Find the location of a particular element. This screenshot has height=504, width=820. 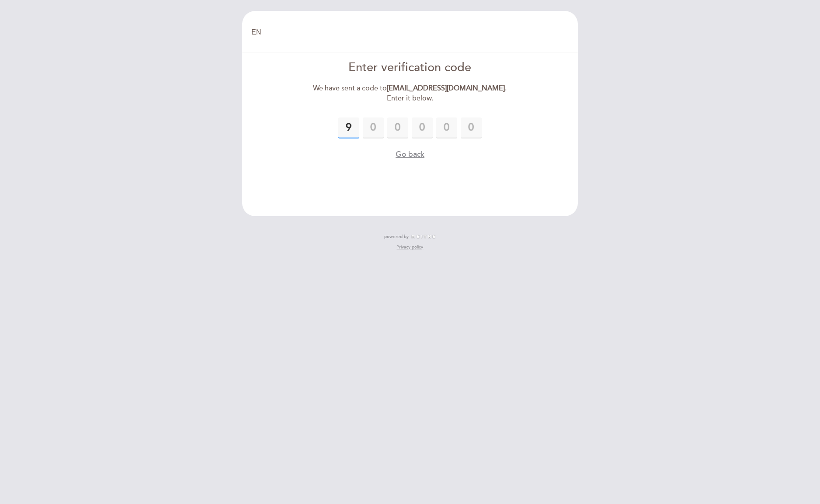

a: powered by is located at coordinates (410, 237).